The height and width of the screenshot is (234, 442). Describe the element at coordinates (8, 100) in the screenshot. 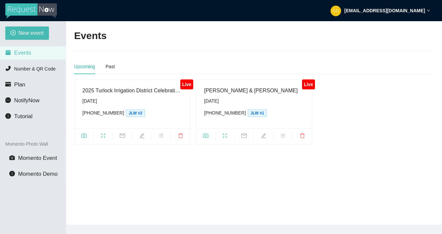

I see `span: message` at that location.